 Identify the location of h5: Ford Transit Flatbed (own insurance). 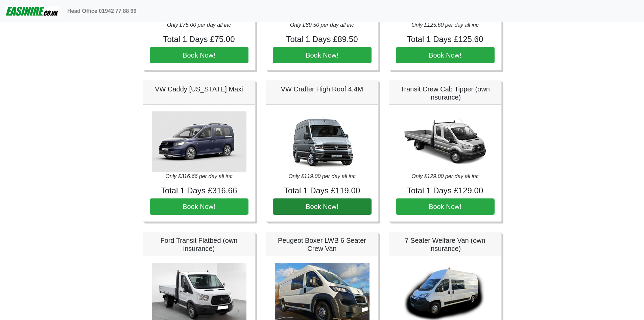
(199, 244).